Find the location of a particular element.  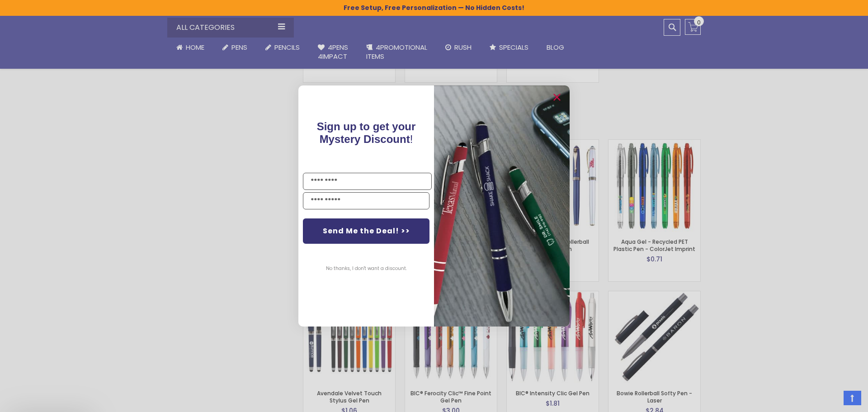

button: Send Me the Deal! >> is located at coordinates (366, 231).